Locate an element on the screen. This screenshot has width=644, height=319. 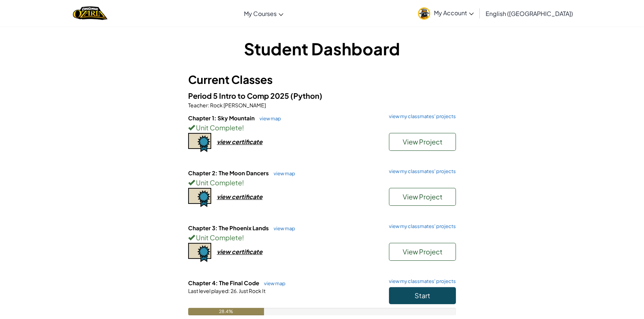
span: Teacher is located at coordinates (198, 105).